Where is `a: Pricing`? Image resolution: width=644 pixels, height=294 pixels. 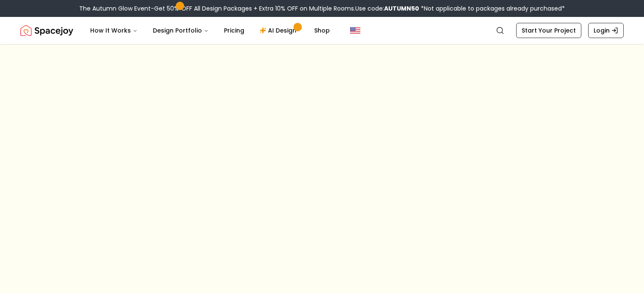 a: Pricing is located at coordinates (234, 30).